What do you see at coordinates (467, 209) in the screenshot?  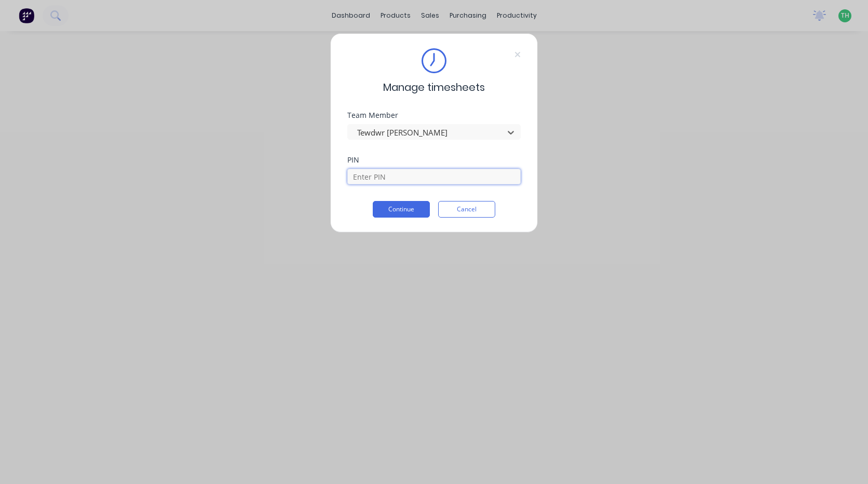 I see `button: Cancel` at bounding box center [467, 209].